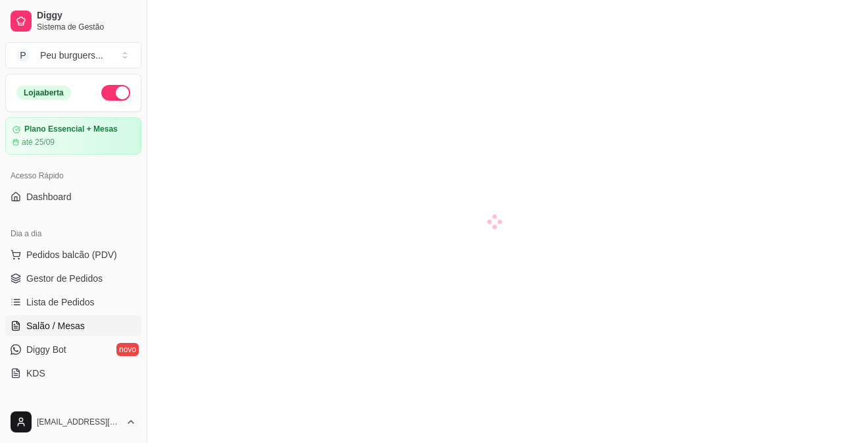 The height and width of the screenshot is (443, 842). Describe the element at coordinates (116, 93) in the screenshot. I see `button: Alterar Status` at that location.